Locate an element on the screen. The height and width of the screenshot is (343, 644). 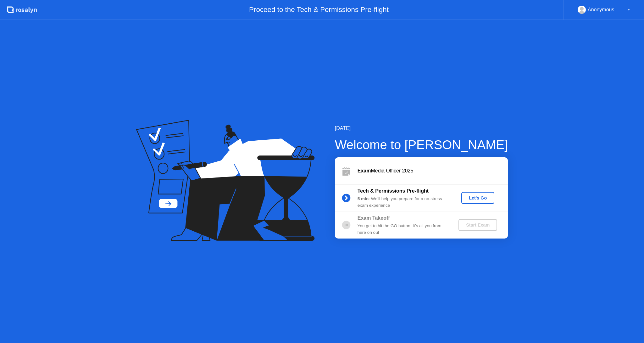
b: 5 min is located at coordinates (363, 198).